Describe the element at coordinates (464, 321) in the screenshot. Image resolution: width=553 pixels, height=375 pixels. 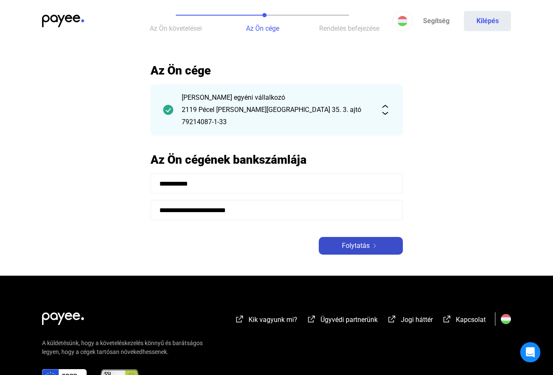
I see `a: external-link-whiteKapcsolat` at that location.